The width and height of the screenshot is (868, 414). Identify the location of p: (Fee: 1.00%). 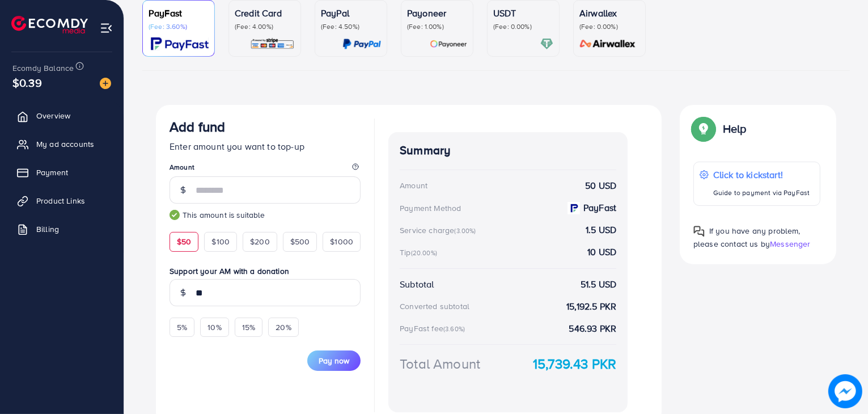
(437, 27).